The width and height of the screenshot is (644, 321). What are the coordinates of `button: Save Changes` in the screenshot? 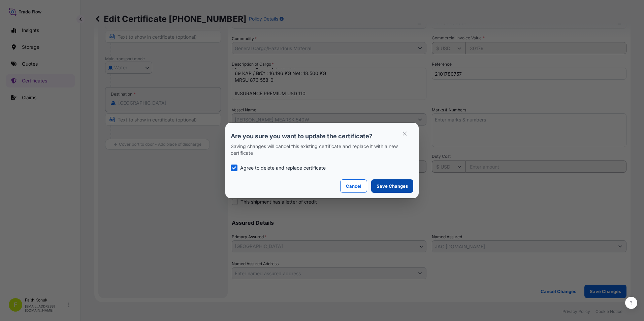 It's located at (392, 186).